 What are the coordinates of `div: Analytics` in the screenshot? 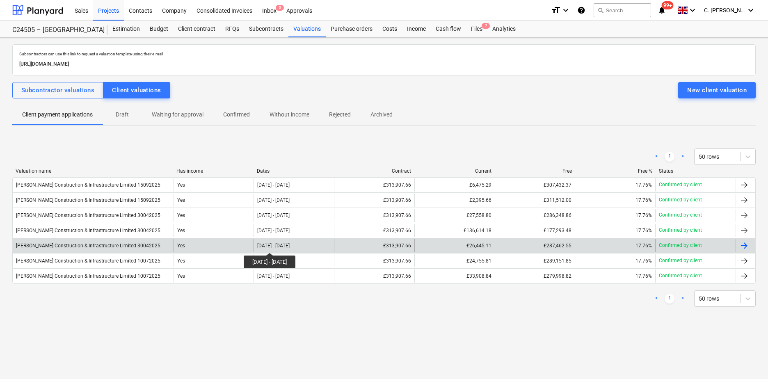 It's located at (504, 29).